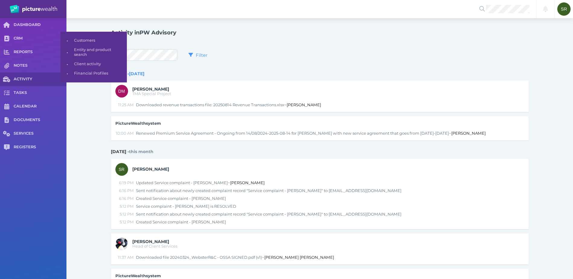  What do you see at coordinates (40, 134) in the screenshot?
I see `span: SERVICES` at bounding box center [40, 134].